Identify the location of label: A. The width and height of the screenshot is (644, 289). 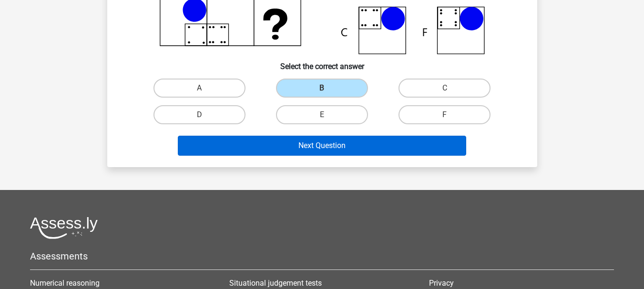
(199, 88).